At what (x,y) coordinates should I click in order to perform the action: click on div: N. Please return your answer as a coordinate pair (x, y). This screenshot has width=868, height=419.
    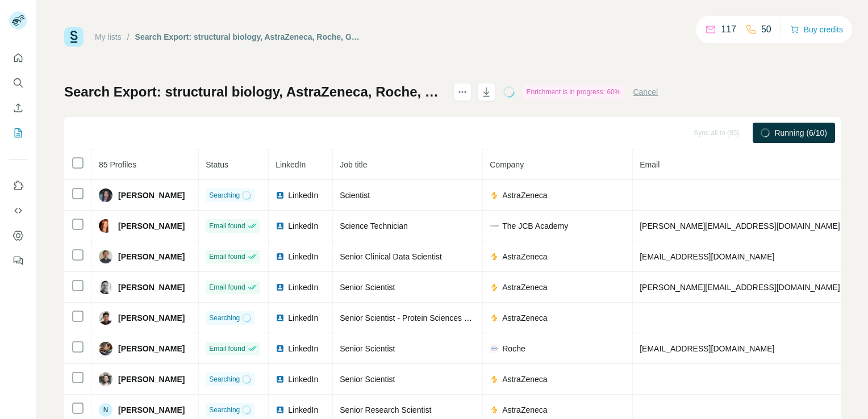
    Looking at the image, I should click on (106, 410).